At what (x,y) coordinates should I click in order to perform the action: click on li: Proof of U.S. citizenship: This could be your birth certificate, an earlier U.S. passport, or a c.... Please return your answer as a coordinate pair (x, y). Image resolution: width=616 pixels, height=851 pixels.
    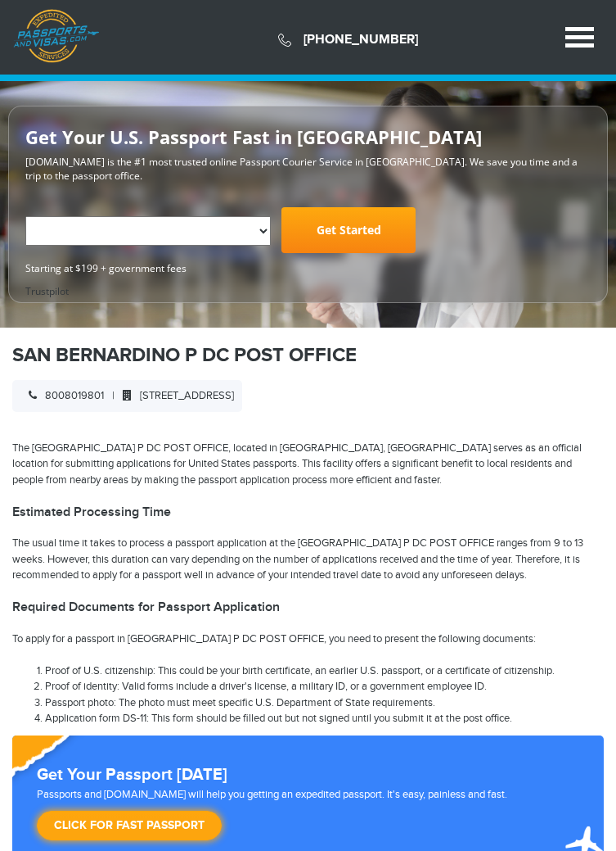
    Looking at the image, I should click on (324, 671).